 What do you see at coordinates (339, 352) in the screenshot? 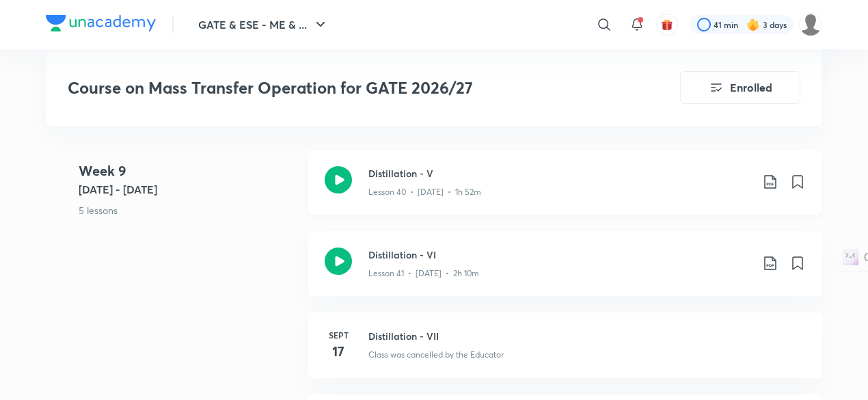
I see `h4: 17` at bounding box center [339, 352].